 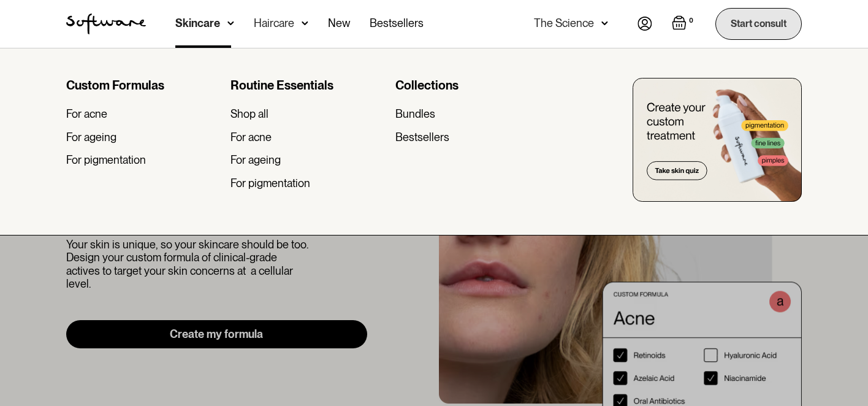 What do you see at coordinates (564, 23) in the screenshot?
I see `div: The Science` at bounding box center [564, 23].